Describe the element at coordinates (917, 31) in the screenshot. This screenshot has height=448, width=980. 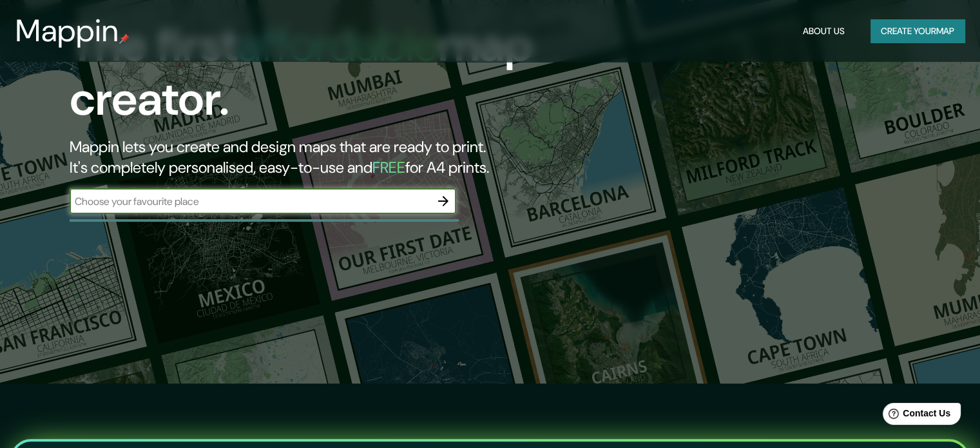
I see `button: Create yourmap` at that location.